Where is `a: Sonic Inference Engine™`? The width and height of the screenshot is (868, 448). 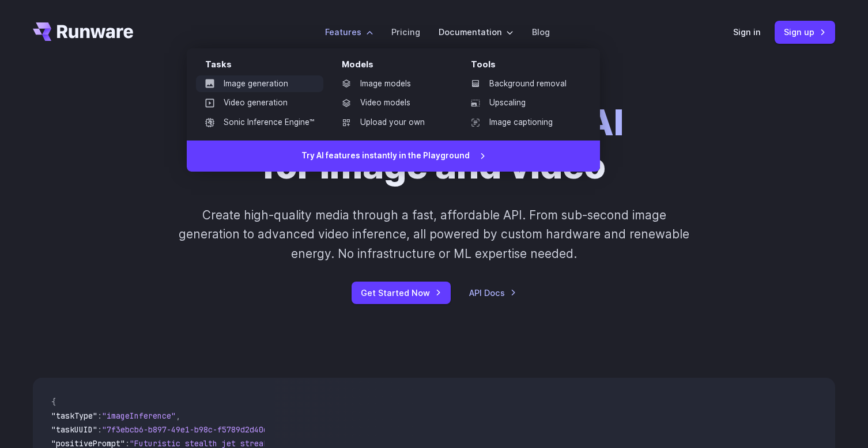
a: Sonic Inference Engine™ is located at coordinates (259, 123).